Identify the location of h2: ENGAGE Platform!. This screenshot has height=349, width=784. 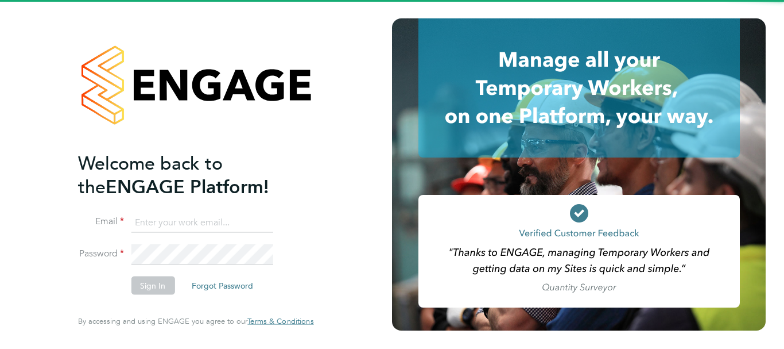
(190, 175).